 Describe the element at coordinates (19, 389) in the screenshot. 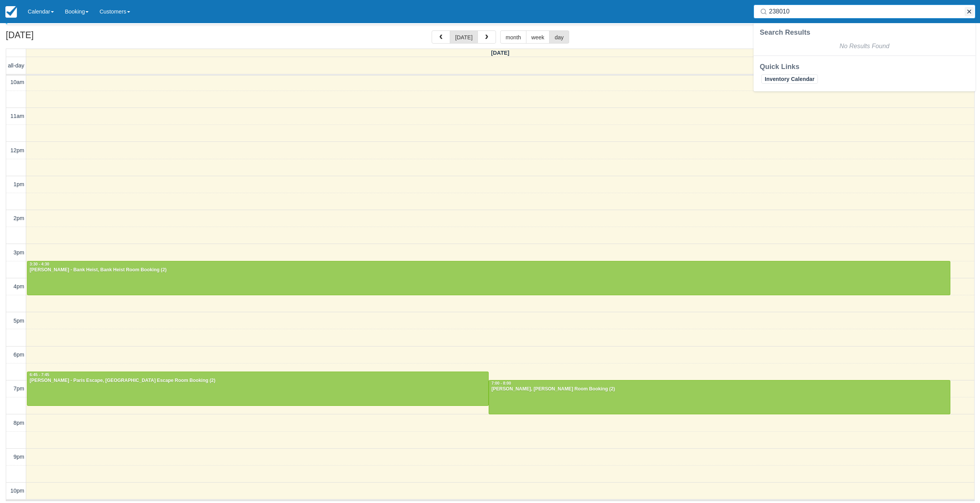

I see `span: 7pm` at that location.